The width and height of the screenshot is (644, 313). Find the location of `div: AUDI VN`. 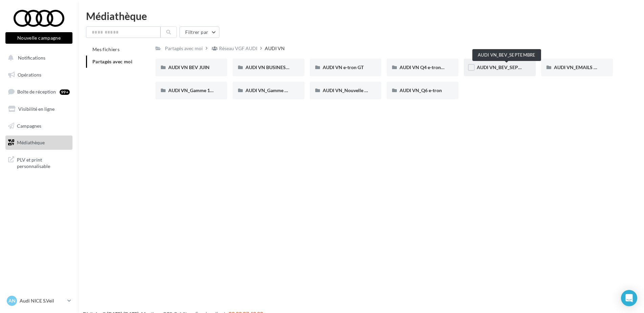

div: AUDI VN is located at coordinates (275, 48).